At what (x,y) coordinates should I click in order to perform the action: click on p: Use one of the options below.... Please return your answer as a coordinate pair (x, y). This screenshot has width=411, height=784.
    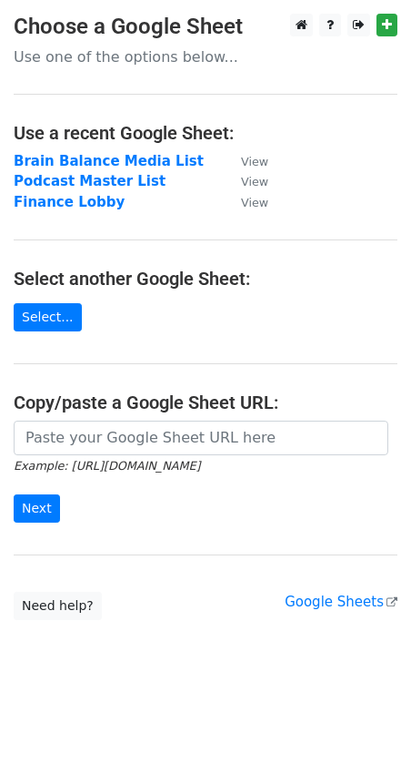
    Looking at the image, I should click on (206, 56).